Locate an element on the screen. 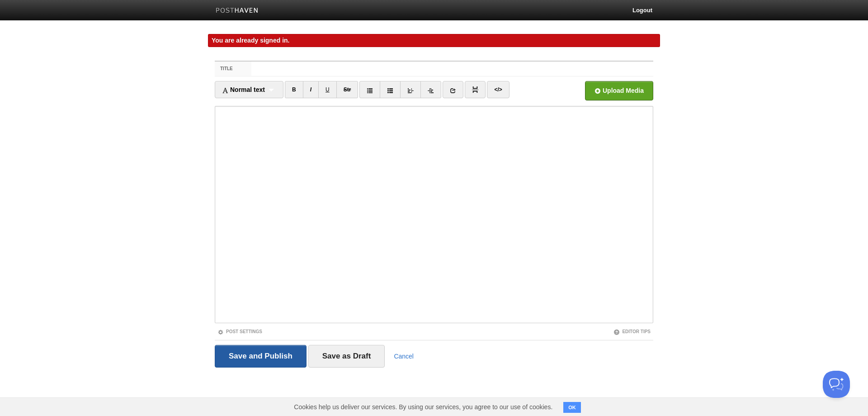 This screenshot has height=416, width=868. span: Cookies help us deliver our services. By using our services, you agree to our use of cookies. is located at coordinates (423, 407).